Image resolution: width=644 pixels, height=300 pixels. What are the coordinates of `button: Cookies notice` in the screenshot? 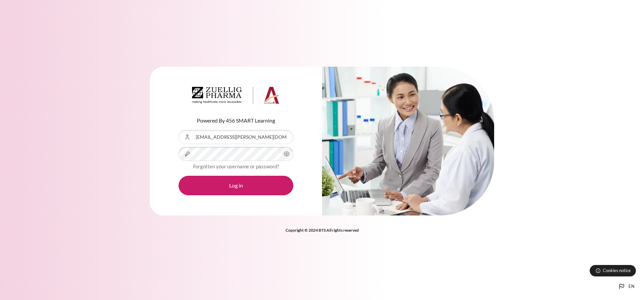 It's located at (612, 271).